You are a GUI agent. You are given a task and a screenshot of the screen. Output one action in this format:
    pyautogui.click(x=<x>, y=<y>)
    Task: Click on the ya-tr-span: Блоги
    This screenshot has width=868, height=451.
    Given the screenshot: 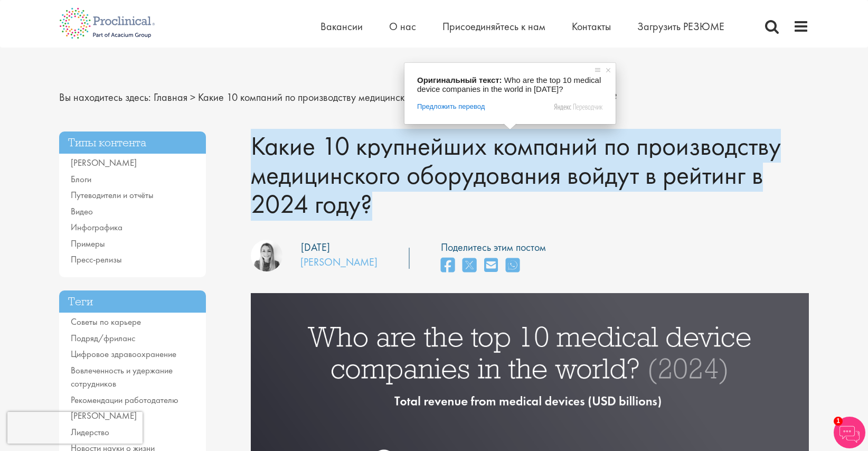 What is the action you would take?
    pyautogui.click(x=81, y=179)
    